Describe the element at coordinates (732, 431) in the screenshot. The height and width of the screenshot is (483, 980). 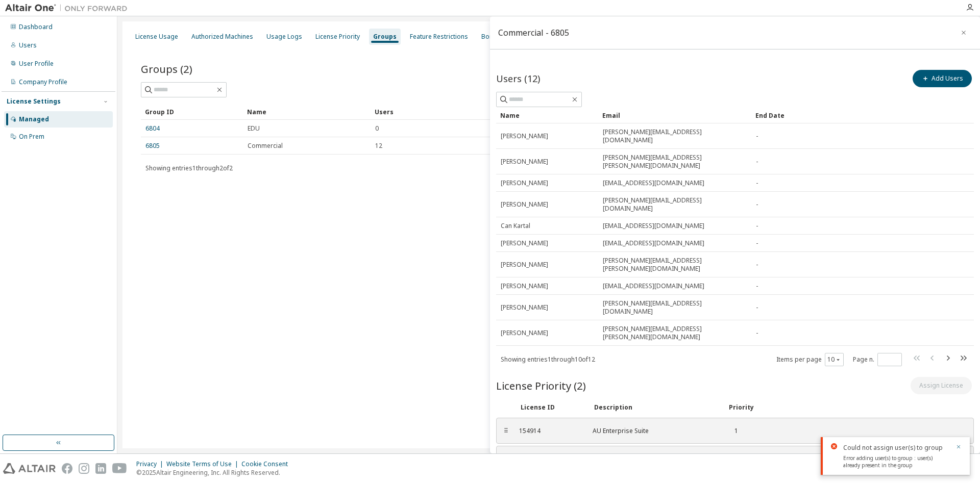
I see `div: 1` at that location.